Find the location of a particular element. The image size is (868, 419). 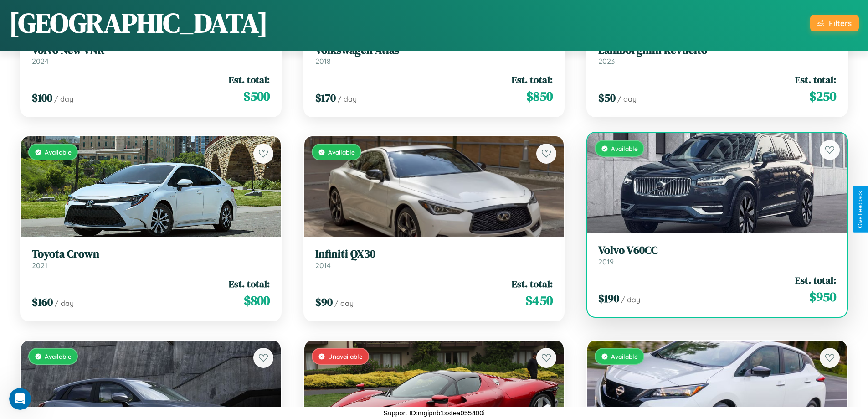

button: Filters is located at coordinates (835, 23).